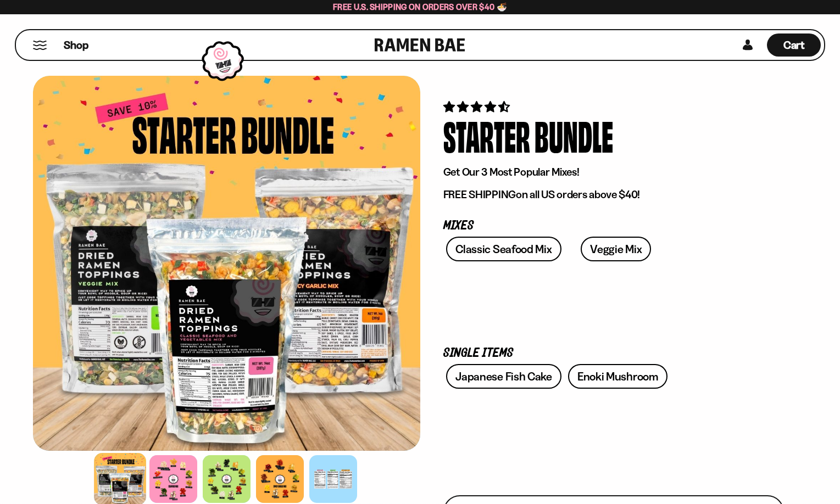  Describe the element at coordinates (478, 107) in the screenshot. I see `span: 4.71 stars` at that location.